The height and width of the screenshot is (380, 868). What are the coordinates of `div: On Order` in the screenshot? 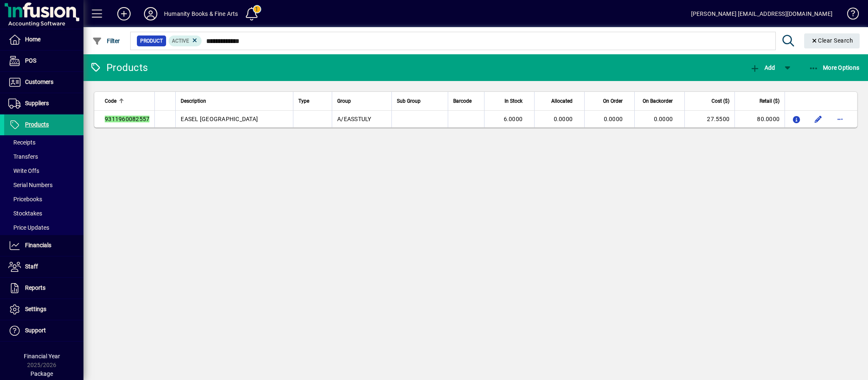 It's located at (609, 101).